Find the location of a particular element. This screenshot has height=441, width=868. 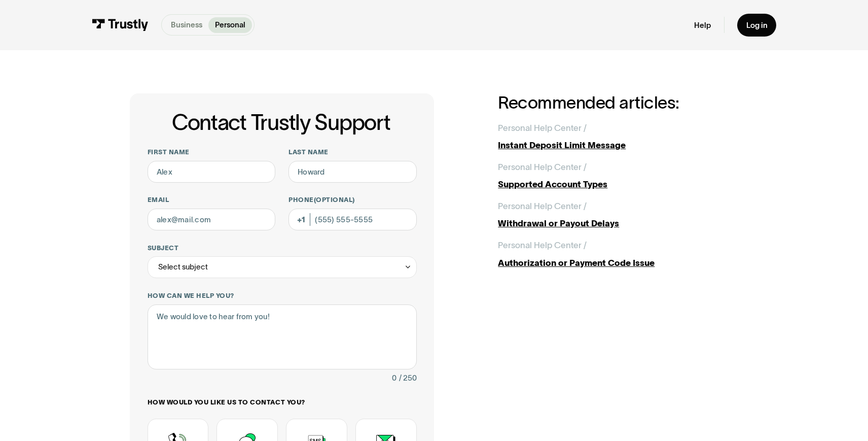

div: Authorization or Payment Code Issue is located at coordinates (618, 263).